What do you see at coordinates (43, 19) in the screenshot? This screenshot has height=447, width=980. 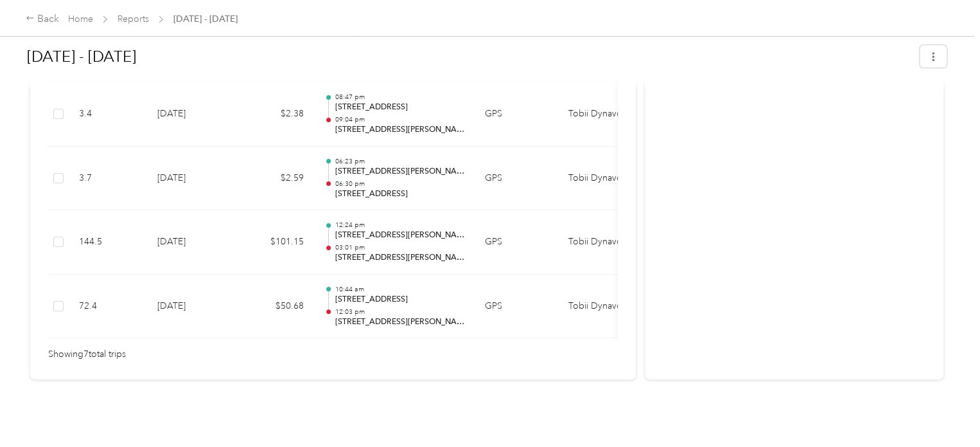 I see `div: Back` at bounding box center [43, 19].